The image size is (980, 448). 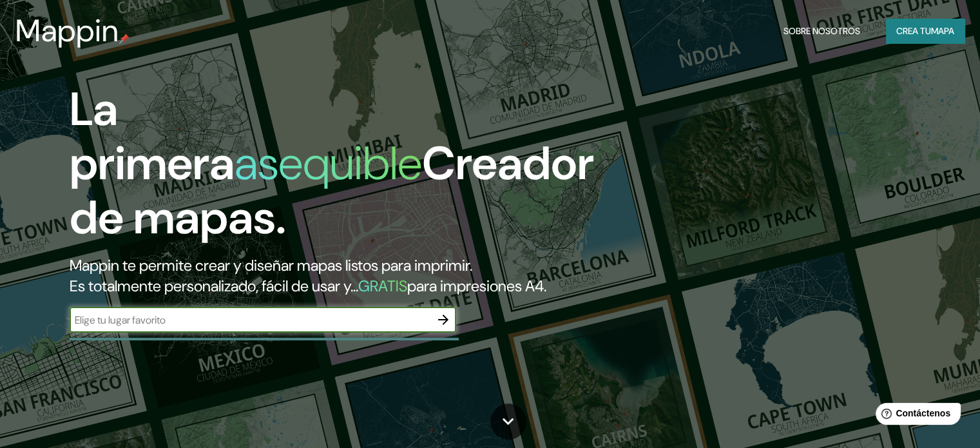 I want to click on font: Sobre nosotros, so click(x=822, y=31).